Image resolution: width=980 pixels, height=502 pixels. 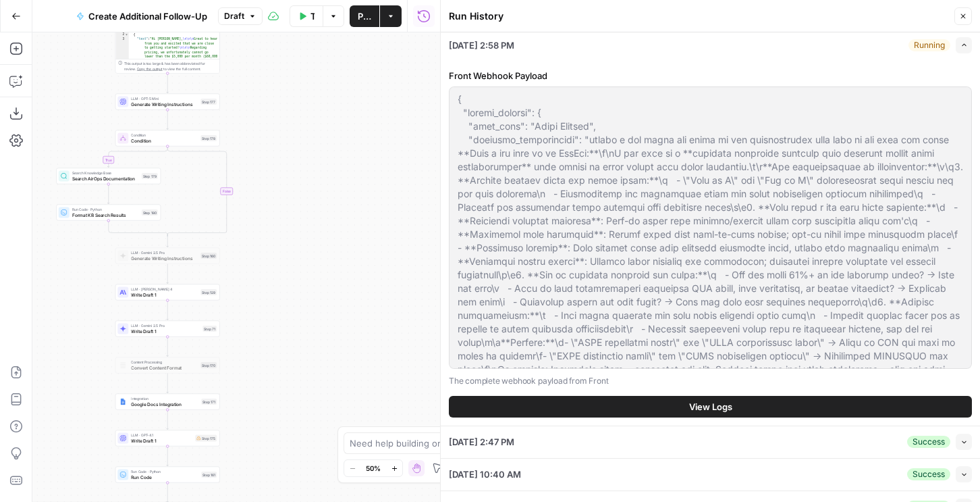 What do you see at coordinates (108, 177) in the screenshot?
I see `div: Search Knowledge BaseSearch AirOps DocumentationStep 179` at bounding box center [108, 177].